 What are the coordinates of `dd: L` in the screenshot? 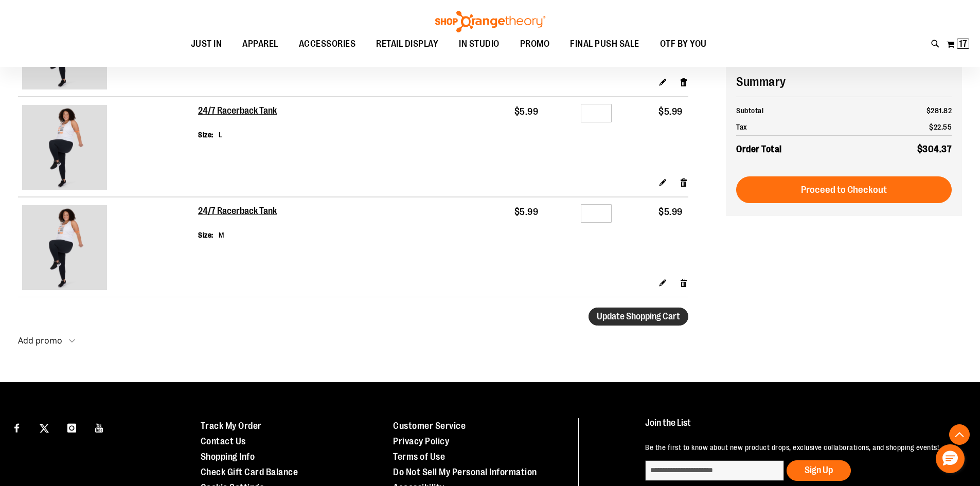 It's located at (221, 135).